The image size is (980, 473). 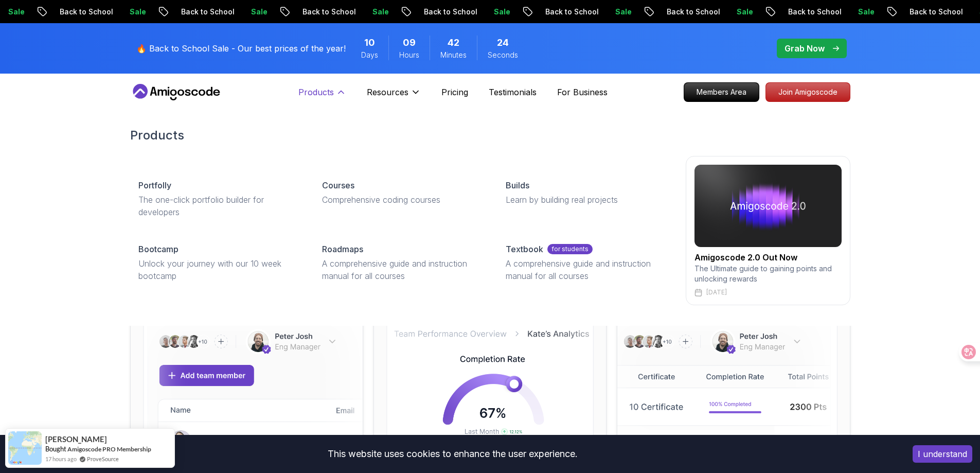 I want to click on span: Days, so click(x=369, y=55).